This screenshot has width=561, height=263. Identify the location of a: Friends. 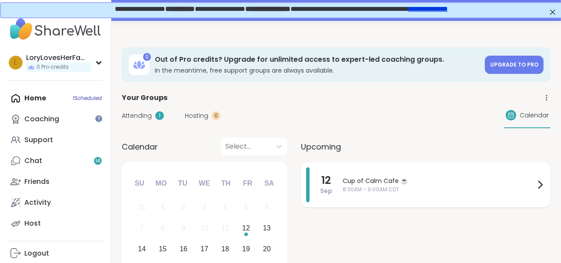
(55, 182).